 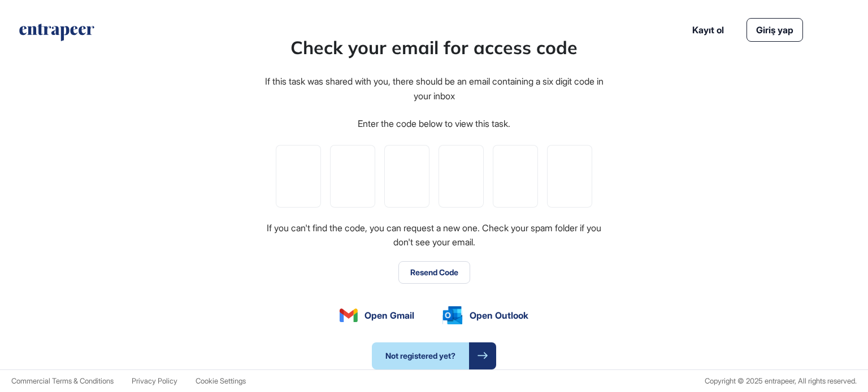 I want to click on div: Copyright © 2025 entrapeer, All rights reserved., so click(x=780, y=381).